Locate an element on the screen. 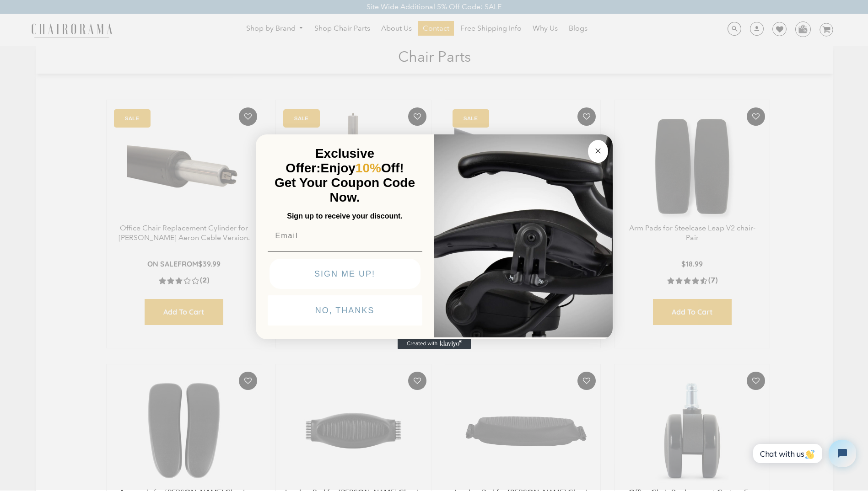 The height and width of the screenshot is (491, 868). button: NO, THANKS is located at coordinates (345, 310).